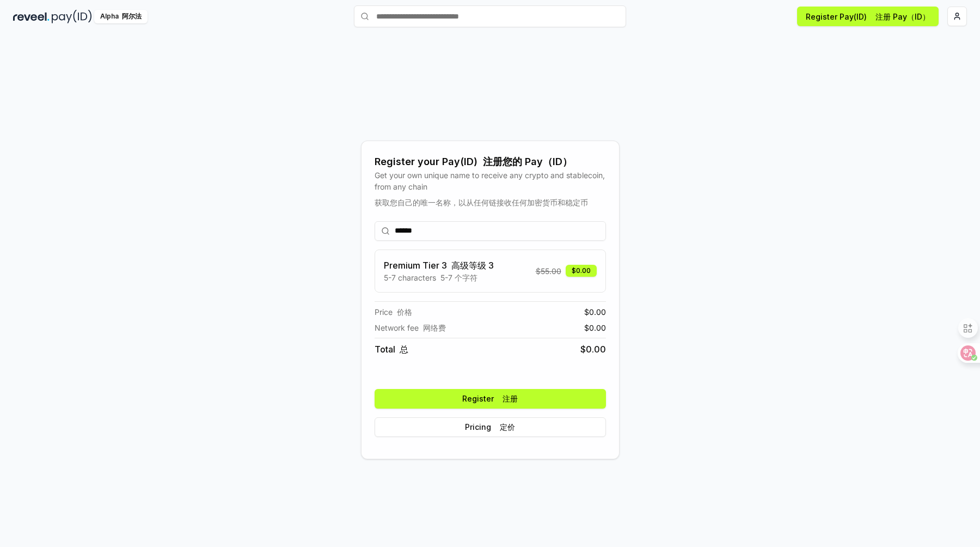 This screenshot has width=980, height=547. What do you see at coordinates (490, 399) in the screenshot?
I see `button: Register 注册` at bounding box center [490, 399].